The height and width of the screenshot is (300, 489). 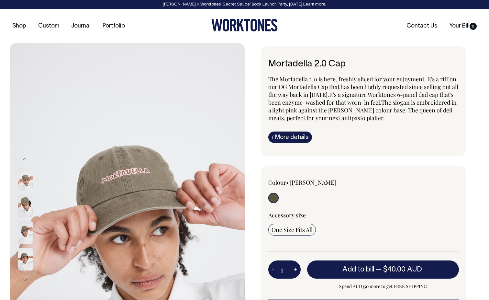 What do you see at coordinates (463, 26) in the screenshot?
I see `a: Your Bill0` at bounding box center [463, 26].